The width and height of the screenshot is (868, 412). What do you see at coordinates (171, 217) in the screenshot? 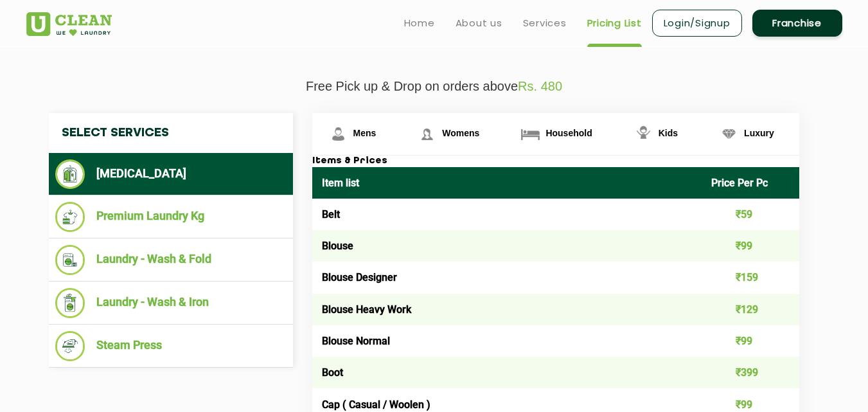
I see `li: Premium Laundry Kg` at bounding box center [171, 217].